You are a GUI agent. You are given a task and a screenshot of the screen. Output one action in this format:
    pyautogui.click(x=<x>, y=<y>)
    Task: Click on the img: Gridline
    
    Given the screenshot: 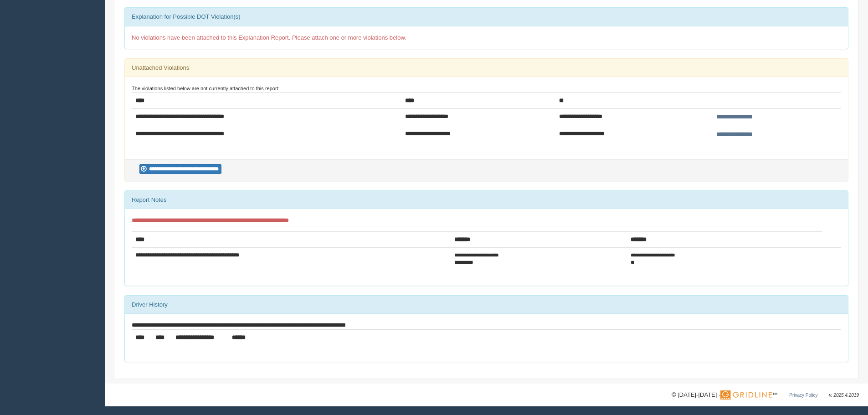 What is the action you would take?
    pyautogui.click(x=746, y=395)
    